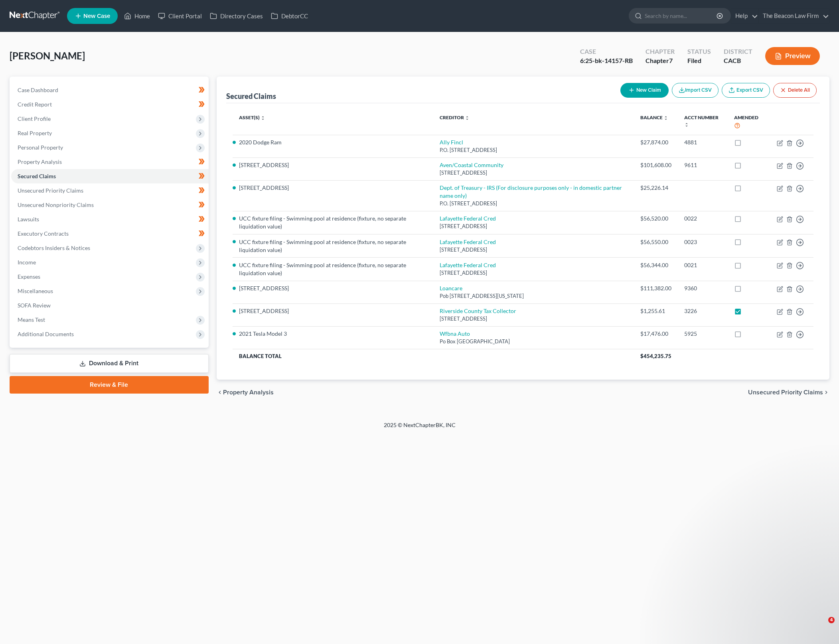 The image size is (839, 644). I want to click on span: Credit Report, so click(35, 104).